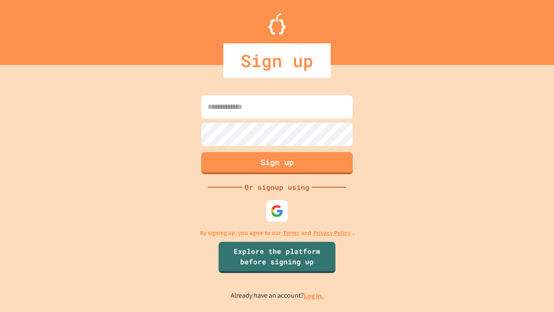  Describe the element at coordinates (277, 257) in the screenshot. I see `a: Explore the platform before signing up` at that location.